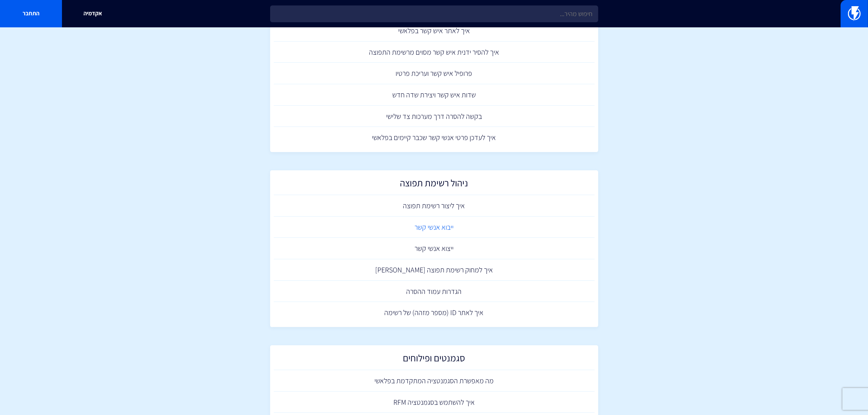 This screenshot has width=868, height=415. Describe the element at coordinates (434, 31) in the screenshot. I see `a: איך לאתר איש קשר בפלאשי` at that location.